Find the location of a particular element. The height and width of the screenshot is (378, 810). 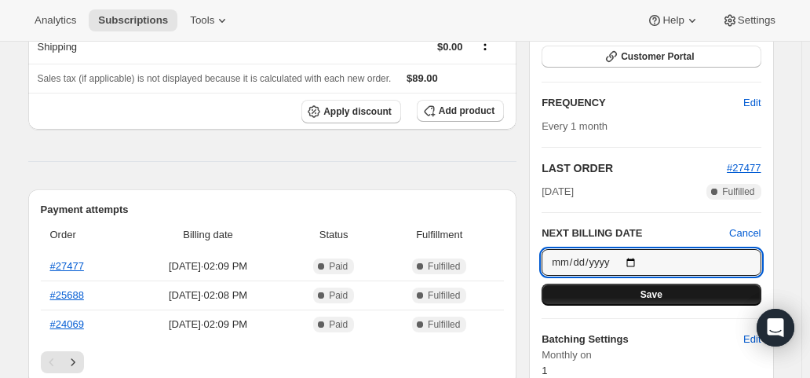

button: Save is located at coordinates (651, 294).